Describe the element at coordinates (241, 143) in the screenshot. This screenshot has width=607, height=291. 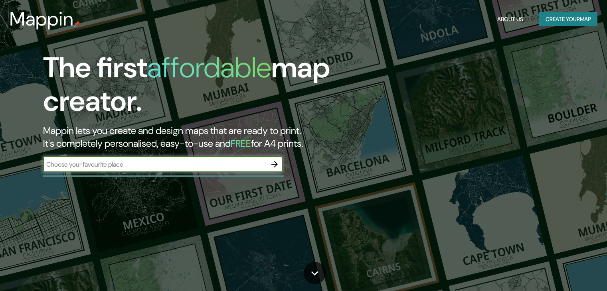
I see `h5: FREE` at that location.